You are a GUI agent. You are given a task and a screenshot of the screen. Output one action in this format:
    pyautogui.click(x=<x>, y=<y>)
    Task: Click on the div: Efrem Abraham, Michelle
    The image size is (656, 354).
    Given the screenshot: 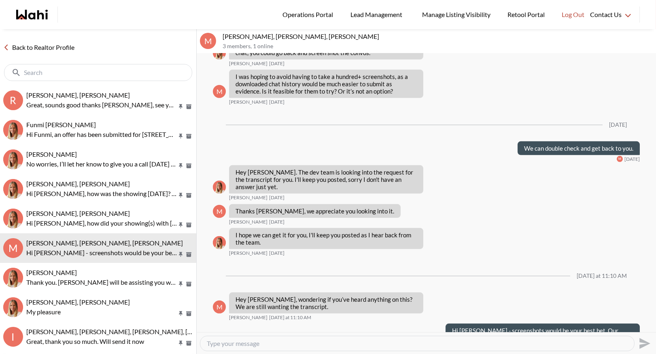 What is the action you would take?
    pyautogui.click(x=13, y=218)
    